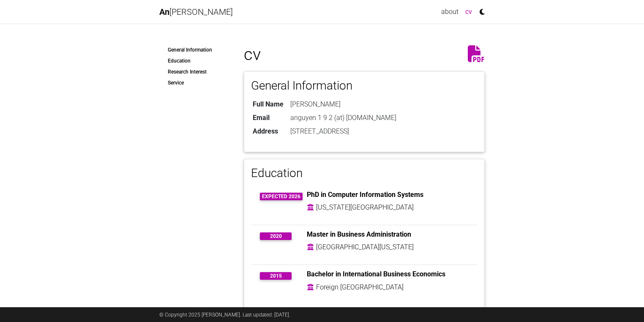 The width and height of the screenshot is (644, 322). What do you see at coordinates (268, 104) in the screenshot?
I see `b: Full Name` at bounding box center [268, 104].